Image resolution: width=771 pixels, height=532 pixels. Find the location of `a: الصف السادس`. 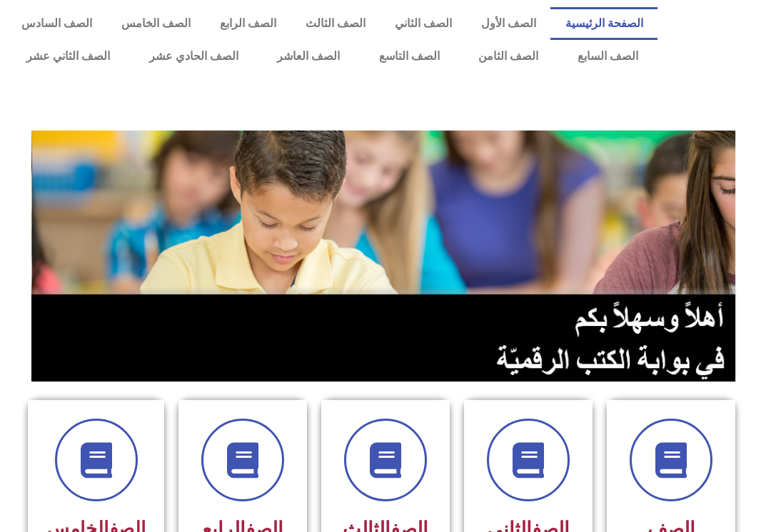

a: الصف السادس is located at coordinates (57, 23).